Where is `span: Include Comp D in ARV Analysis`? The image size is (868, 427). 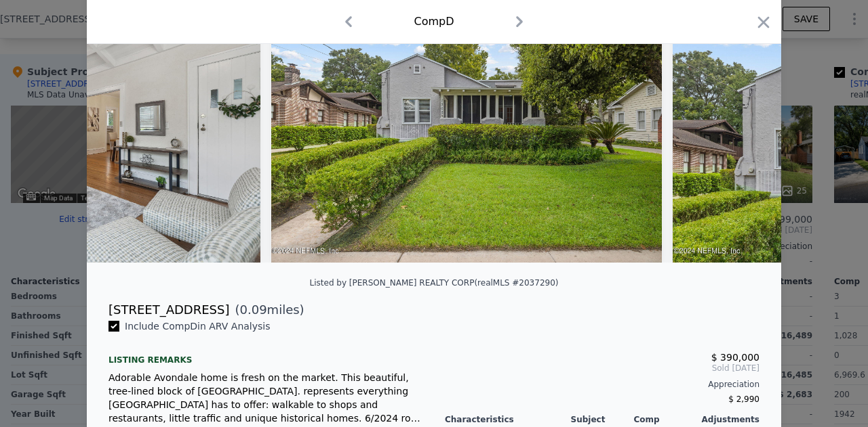 span: Include Comp D in ARV Analysis is located at coordinates (197, 327).